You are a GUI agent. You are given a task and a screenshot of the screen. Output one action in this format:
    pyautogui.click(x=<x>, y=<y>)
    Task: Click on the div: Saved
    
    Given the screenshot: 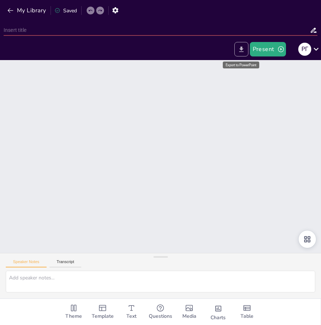 What is the action you would take?
    pyautogui.click(x=66, y=10)
    